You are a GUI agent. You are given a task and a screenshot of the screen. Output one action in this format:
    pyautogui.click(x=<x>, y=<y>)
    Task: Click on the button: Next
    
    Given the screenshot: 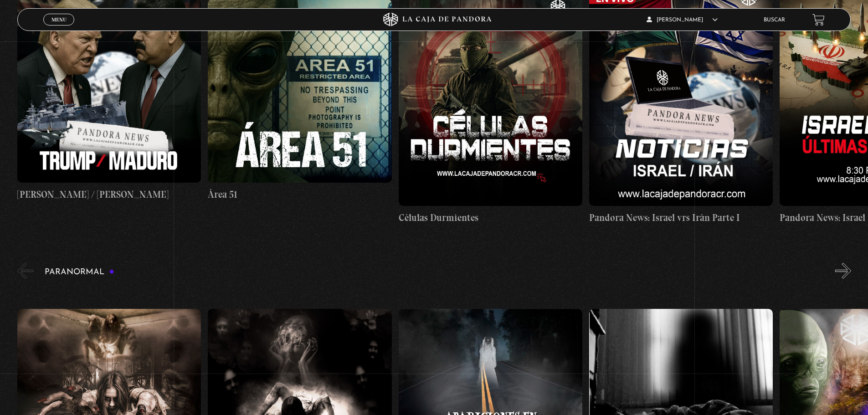 What is the action you would take?
    pyautogui.click(x=843, y=271)
    